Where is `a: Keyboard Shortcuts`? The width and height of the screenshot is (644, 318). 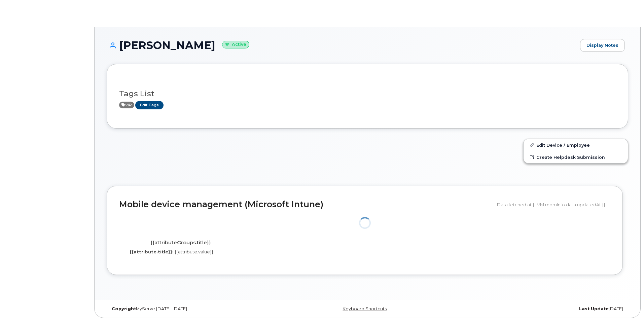
a: Keyboard Shortcuts is located at coordinates (364, 308).